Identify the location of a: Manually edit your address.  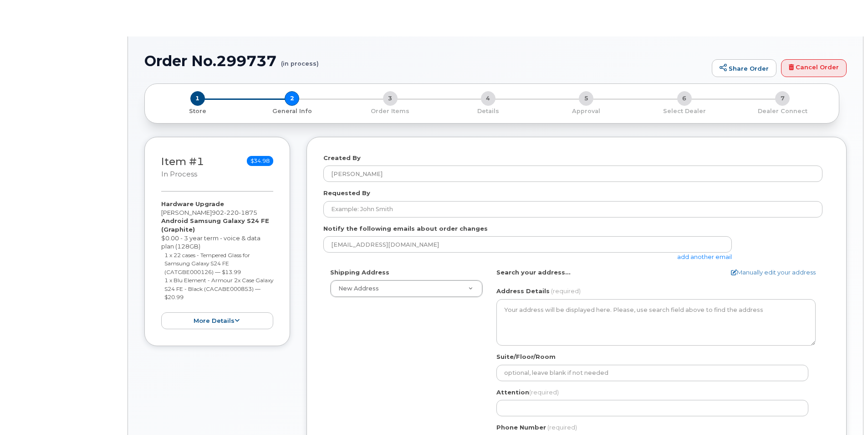
(774, 272).